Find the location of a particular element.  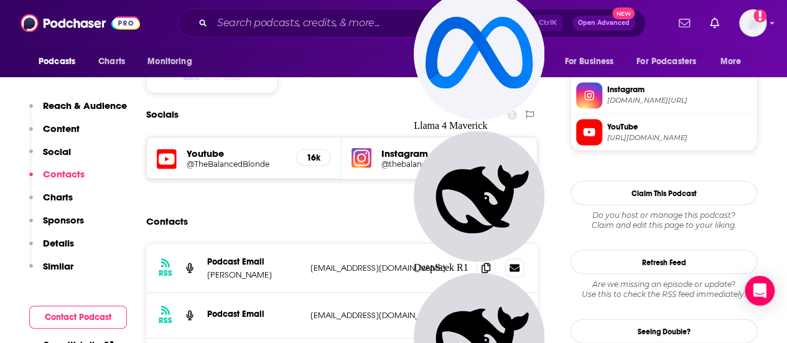

h5: Instagram is located at coordinates (431, 152).